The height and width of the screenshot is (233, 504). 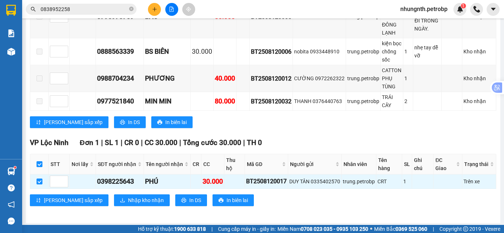 What do you see at coordinates (312, 164) in the screenshot?
I see `span: Người gửi` at bounding box center [312, 164].